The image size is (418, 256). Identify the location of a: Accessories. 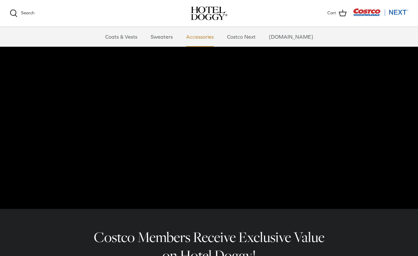
(200, 37).